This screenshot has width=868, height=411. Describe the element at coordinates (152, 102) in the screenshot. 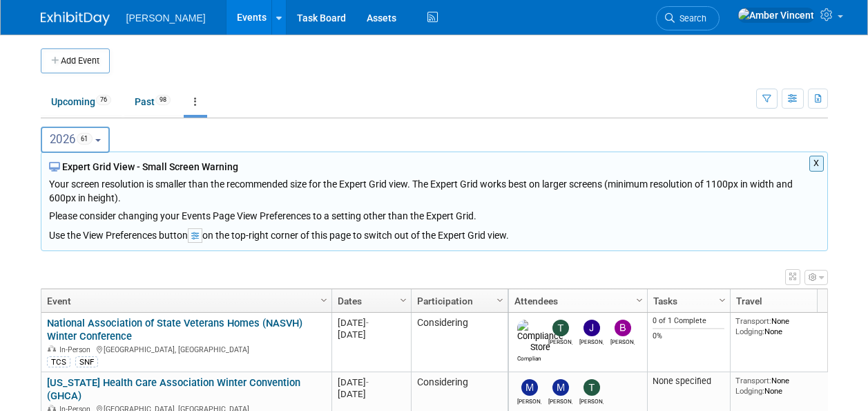

I see `a: Past98` at that location.